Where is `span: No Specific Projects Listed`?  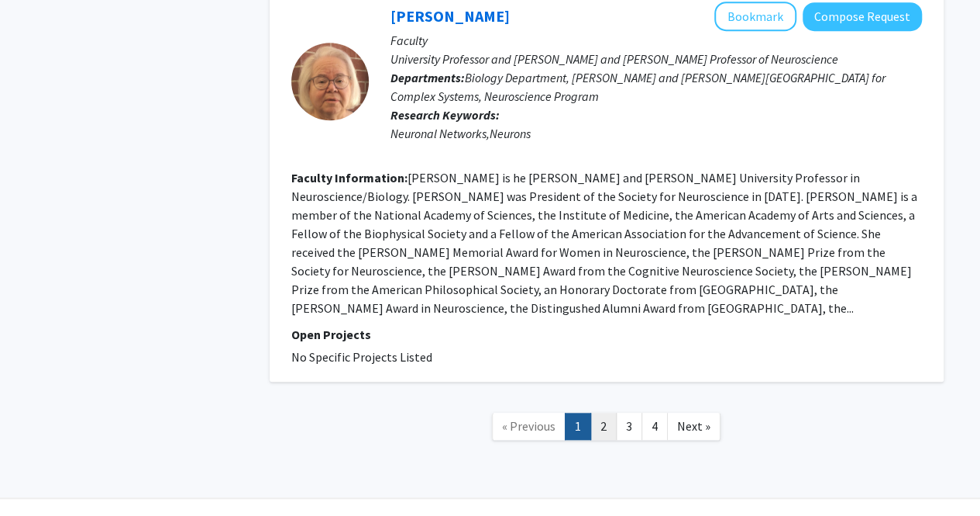
span: No Specific Projects Listed is located at coordinates (362, 357).